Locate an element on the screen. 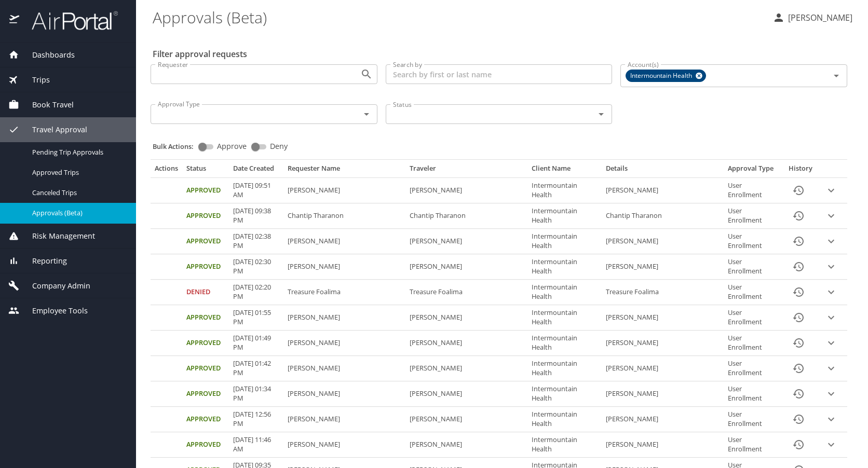  th: History is located at coordinates (800, 171).